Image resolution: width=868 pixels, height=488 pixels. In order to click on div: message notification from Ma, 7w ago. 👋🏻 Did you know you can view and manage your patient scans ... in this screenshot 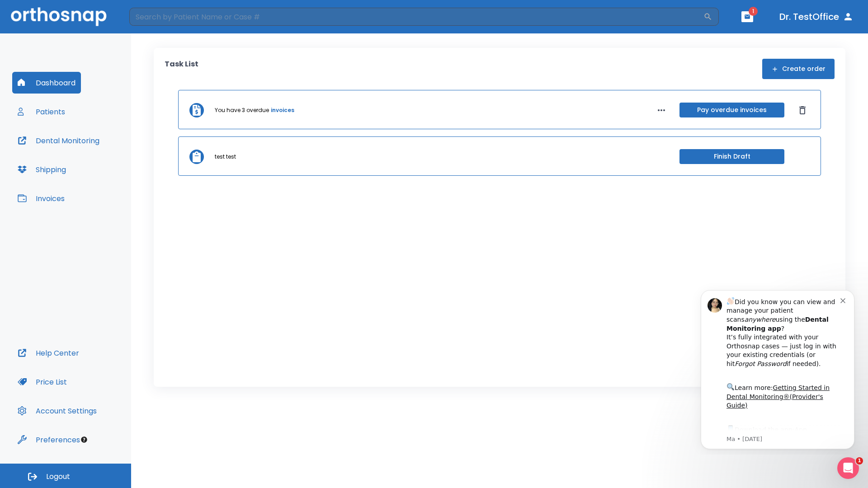, I will do `click(91, 88)`.